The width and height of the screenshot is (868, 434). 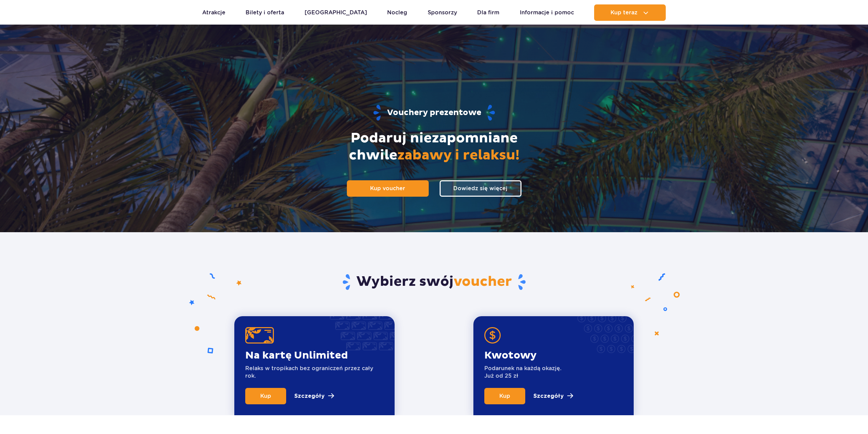 What do you see at coordinates (314, 355) in the screenshot?
I see `p: Na kartę Unlimited` at bounding box center [314, 355].